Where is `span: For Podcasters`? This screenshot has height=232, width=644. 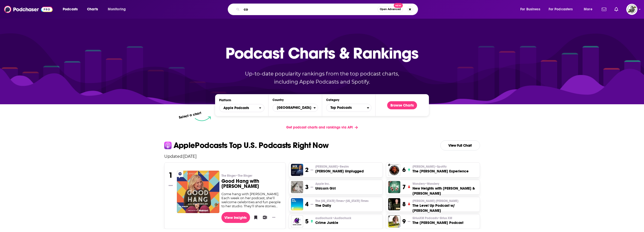
span: For Podcasters is located at coordinates (561, 9).